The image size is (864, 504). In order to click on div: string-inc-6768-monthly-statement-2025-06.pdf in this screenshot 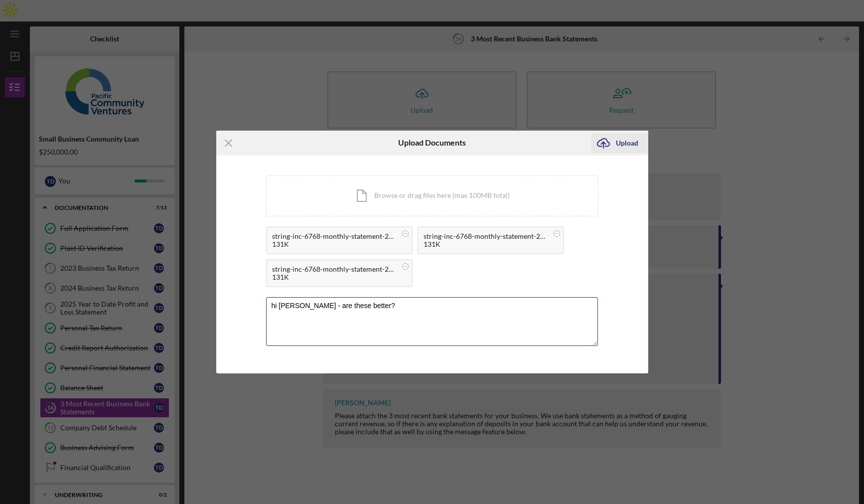, I will do `click(334, 236)`.